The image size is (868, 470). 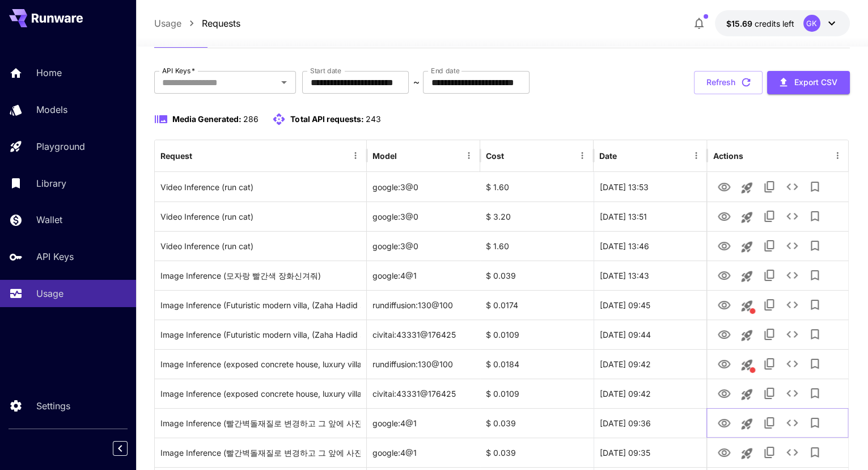 What do you see at coordinates (445, 70) in the screenshot?
I see `label: End date` at bounding box center [445, 70].